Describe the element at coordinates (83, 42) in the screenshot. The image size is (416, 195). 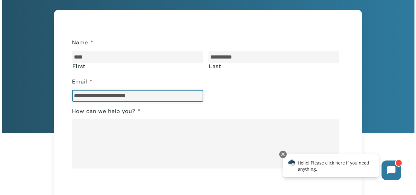
I see `label: Name` at that location.